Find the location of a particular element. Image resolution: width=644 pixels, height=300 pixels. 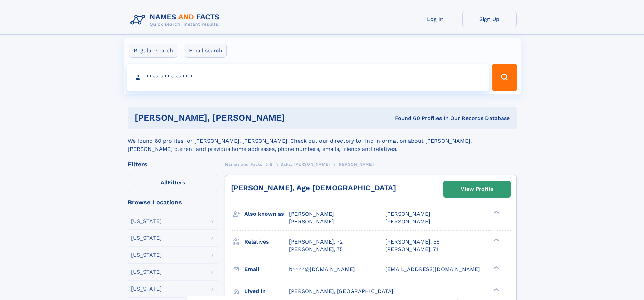

a: View Profile is located at coordinates (477, 189).